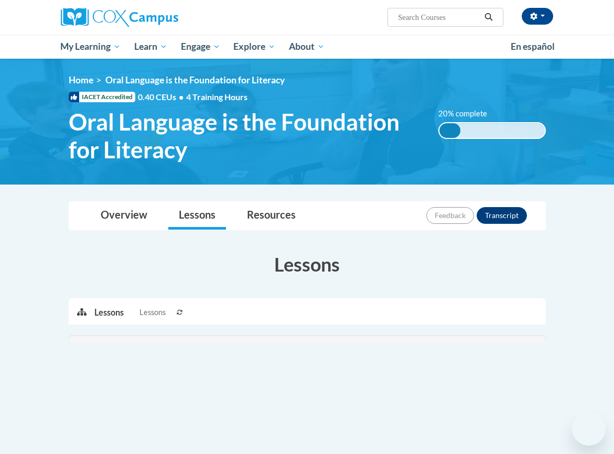 The height and width of the screenshot is (454, 614). I want to click on button: Search, so click(489, 17).